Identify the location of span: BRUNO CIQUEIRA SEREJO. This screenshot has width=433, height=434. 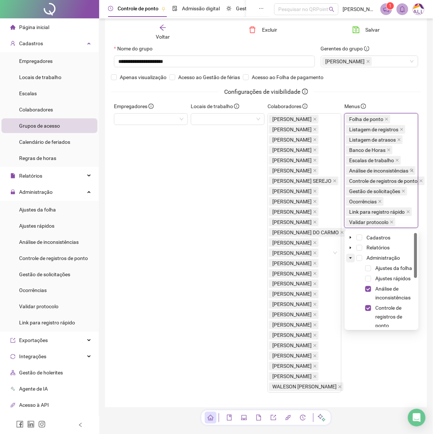
(304, 181).